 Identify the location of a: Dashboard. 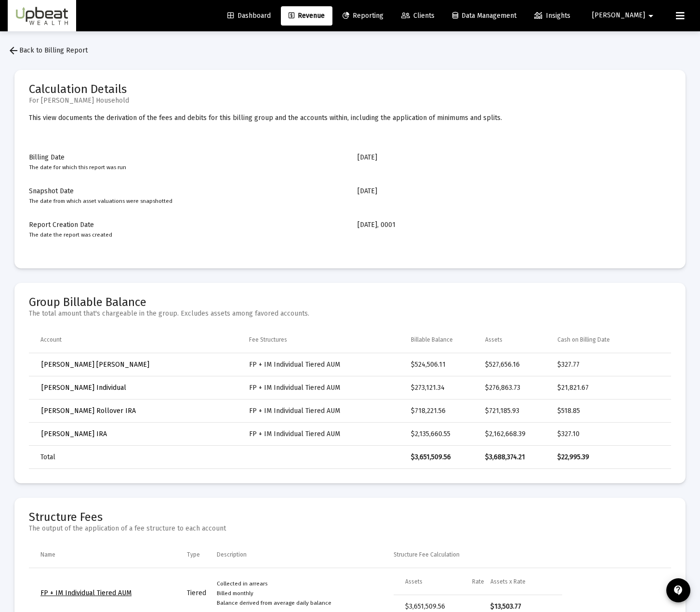
(249, 16).